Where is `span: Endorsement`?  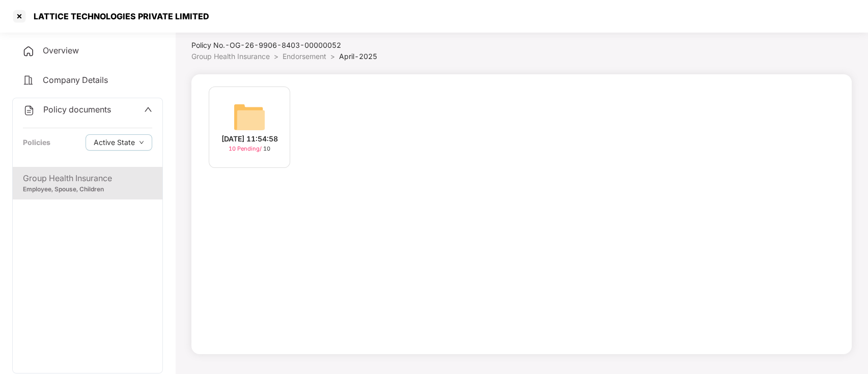
span: Endorsement is located at coordinates (304, 56).